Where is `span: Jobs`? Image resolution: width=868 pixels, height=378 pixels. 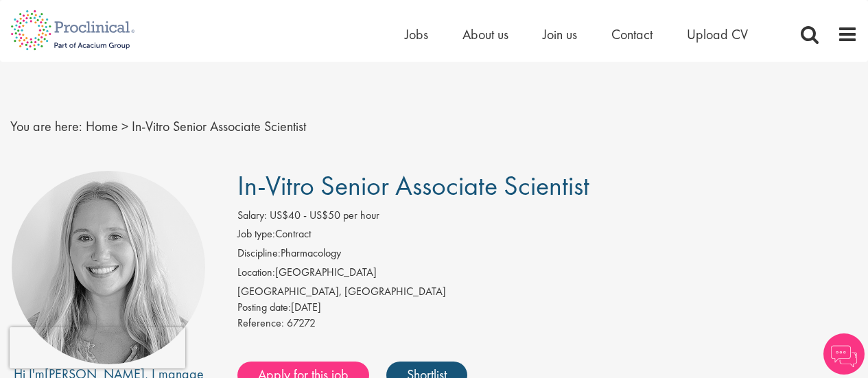 span: Jobs is located at coordinates (416, 34).